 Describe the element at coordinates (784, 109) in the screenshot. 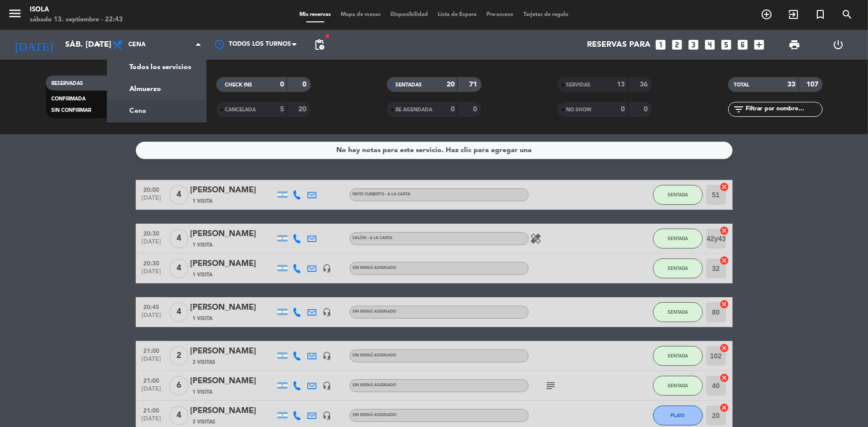

I see `input: Filtrar por nombre...` at that location.